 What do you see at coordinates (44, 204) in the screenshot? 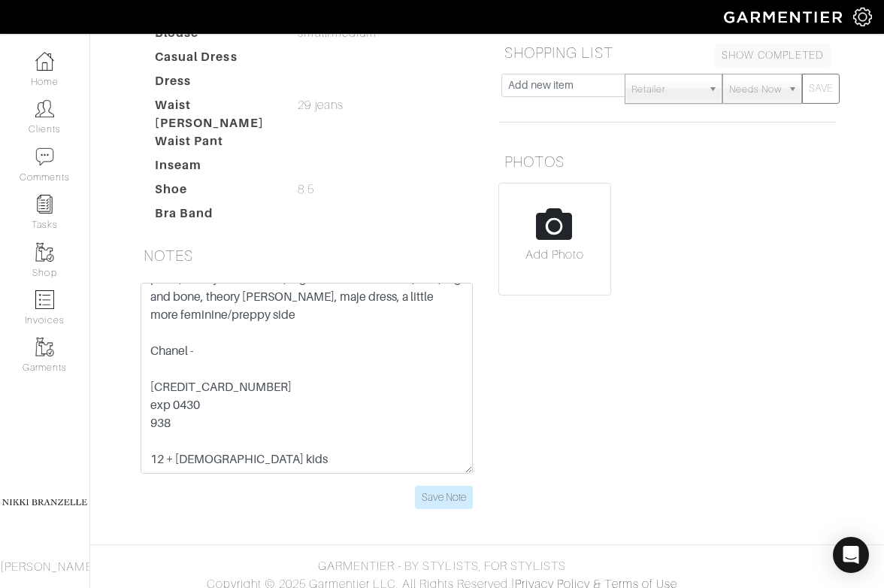
I see `img: reminder-icon-8004d30b9f0a5d33ae49ab947aed9ed385cf756f9e5892f1edd6e32f2345188e.png` at bounding box center [44, 204].